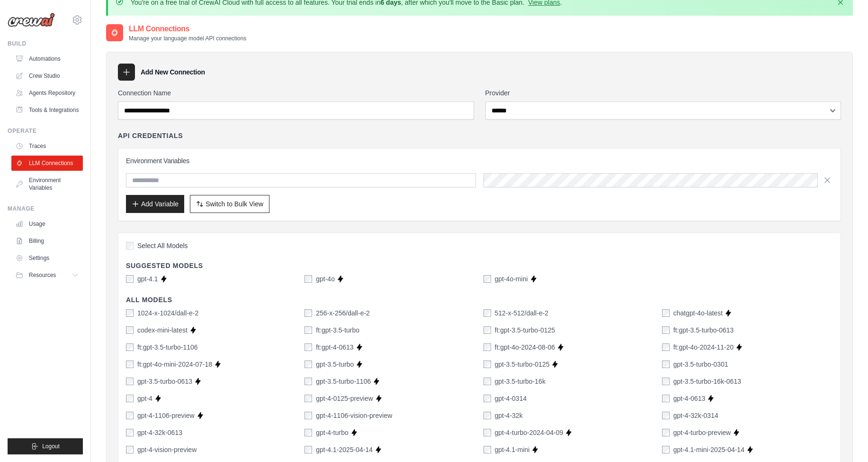 This screenshot has height=462, width=868. What do you see at coordinates (309, 278) in the screenshot?
I see `input: gpt-4o` at bounding box center [309, 278].